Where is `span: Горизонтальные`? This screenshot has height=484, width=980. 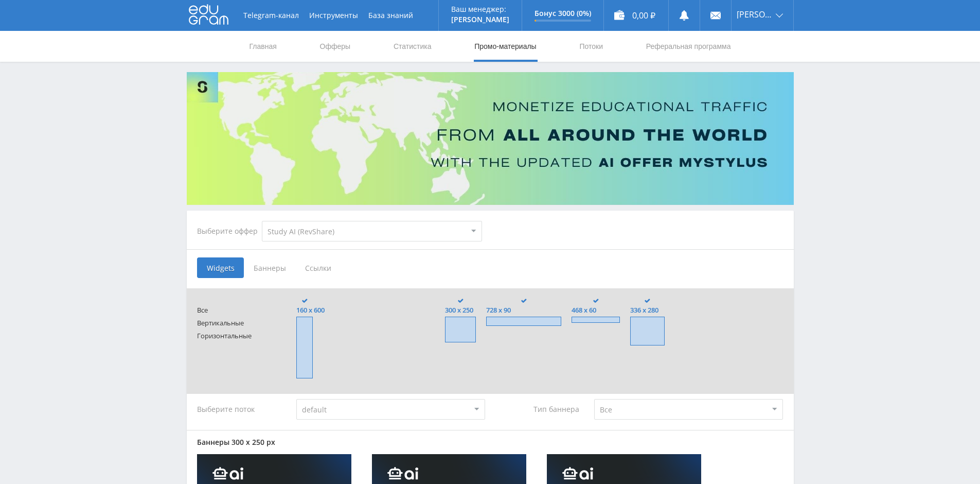
span: Горизонтальные is located at coordinates (237, 335).